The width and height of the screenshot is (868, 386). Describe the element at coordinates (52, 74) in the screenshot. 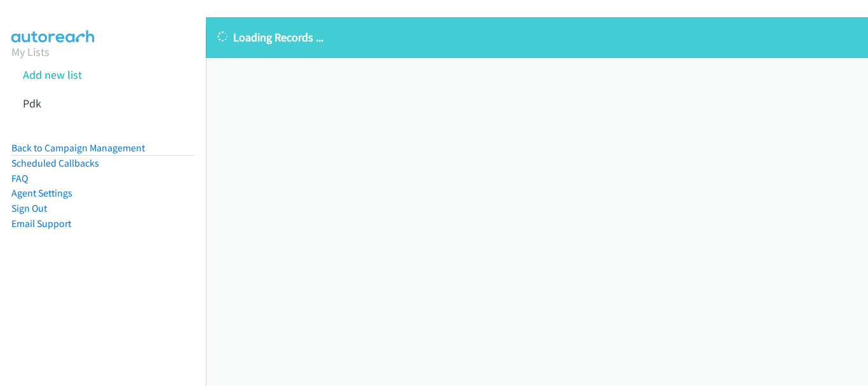

I see `a: Add new list` at that location.